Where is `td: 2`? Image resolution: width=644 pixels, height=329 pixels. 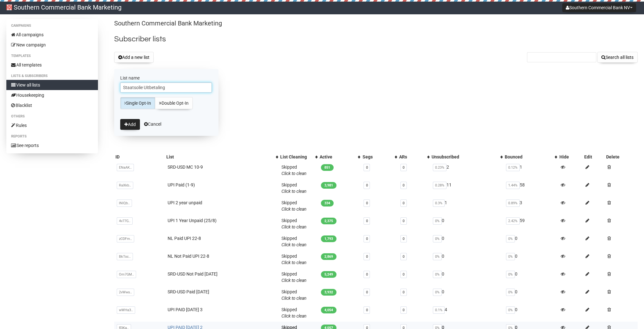 td: 2 is located at coordinates (467, 170).